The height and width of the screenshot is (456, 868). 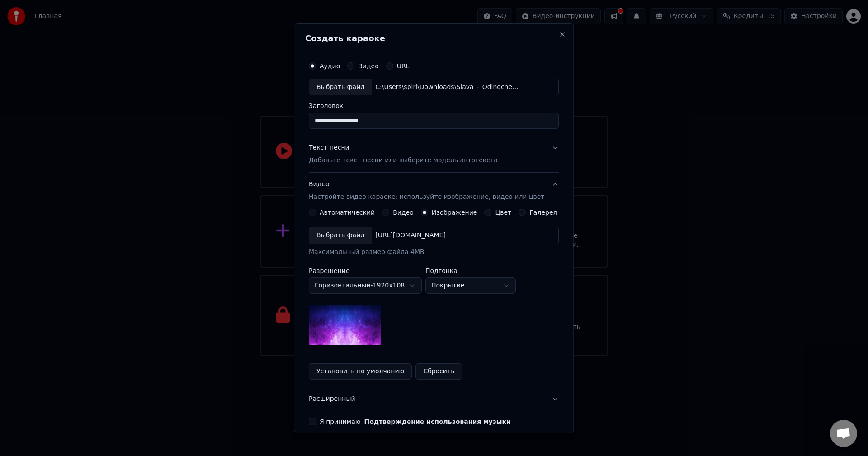 What do you see at coordinates (433, 399) in the screenshot?
I see `button: Расширенный` at bounding box center [433, 399].